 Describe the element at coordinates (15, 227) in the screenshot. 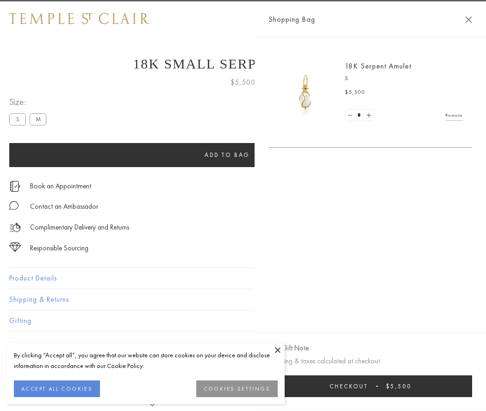

I see `img: icon_delivery.svg` at that location.